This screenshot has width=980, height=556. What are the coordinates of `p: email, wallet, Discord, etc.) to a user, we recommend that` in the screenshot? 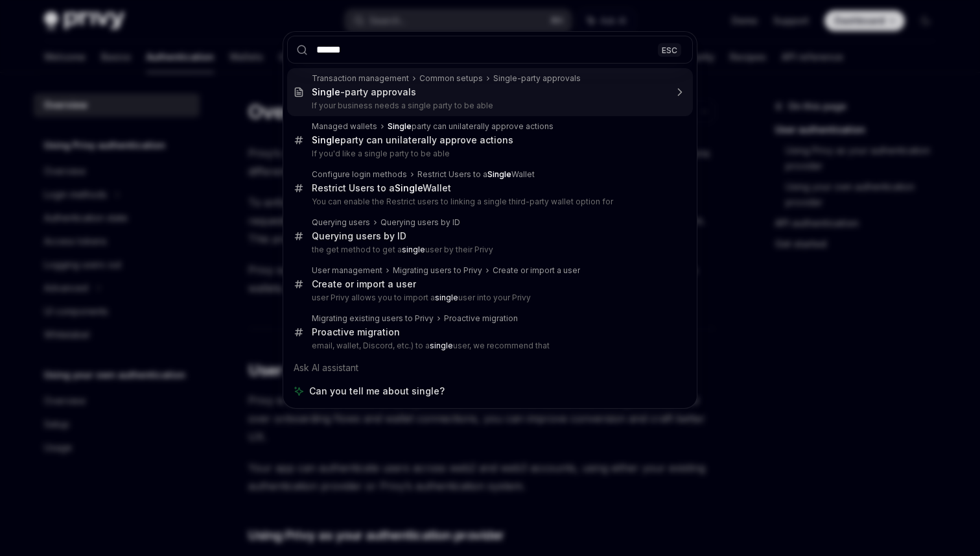 It's located at (489, 346).